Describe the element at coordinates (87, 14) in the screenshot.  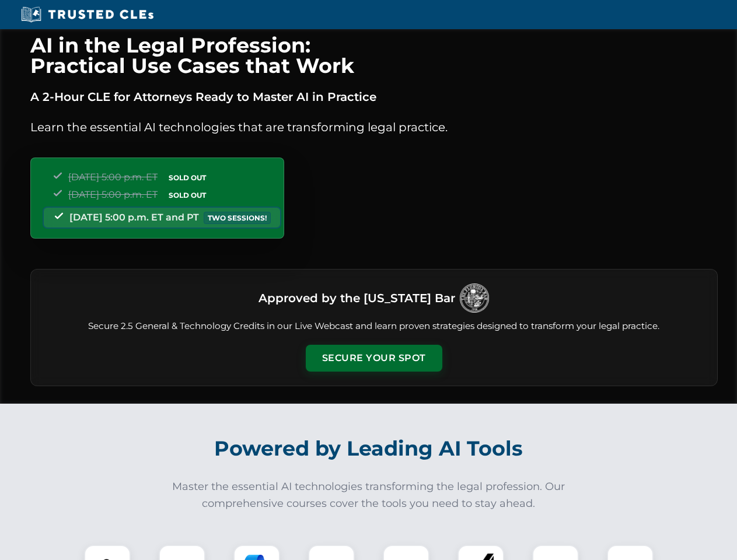
I see `img: Trusted CLEs` at that location.